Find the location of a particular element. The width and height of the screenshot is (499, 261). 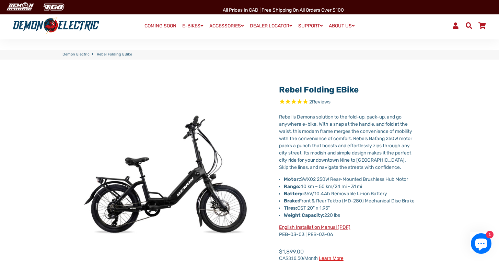

img: Demon Electric logo is located at coordinates (56, 26).